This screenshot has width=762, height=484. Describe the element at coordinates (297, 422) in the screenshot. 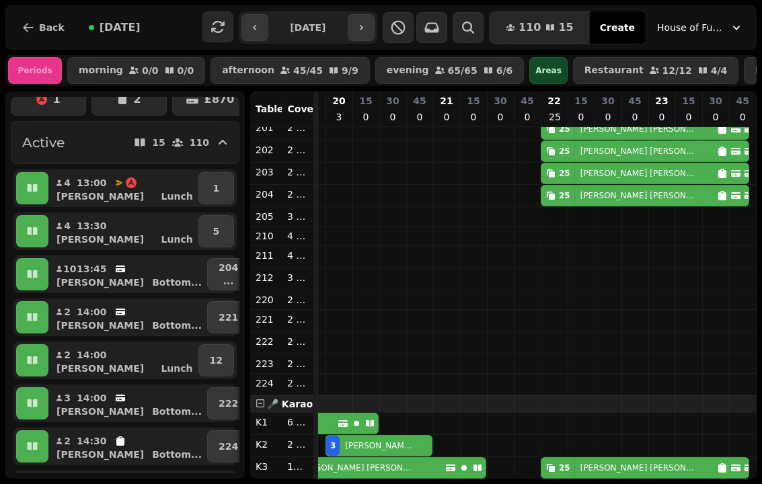

I see `p: 6 - 12` at that location.